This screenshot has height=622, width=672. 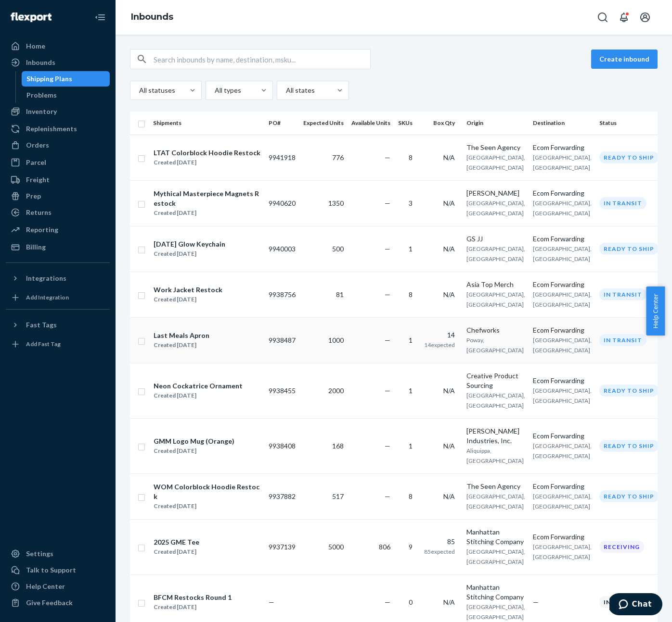 I want to click on div: Add Integration, so click(x=47, y=297).